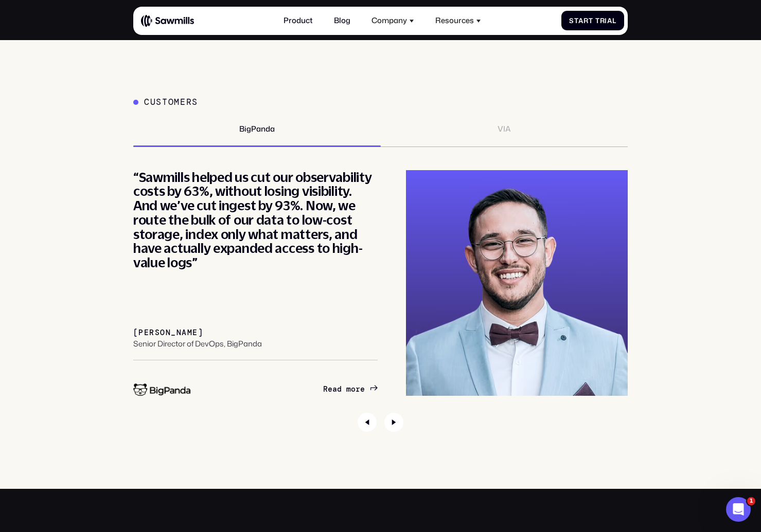 The width and height of the screenshot is (761, 532). Describe the element at coordinates (298, 21) in the screenshot. I see `a: Product` at that location.